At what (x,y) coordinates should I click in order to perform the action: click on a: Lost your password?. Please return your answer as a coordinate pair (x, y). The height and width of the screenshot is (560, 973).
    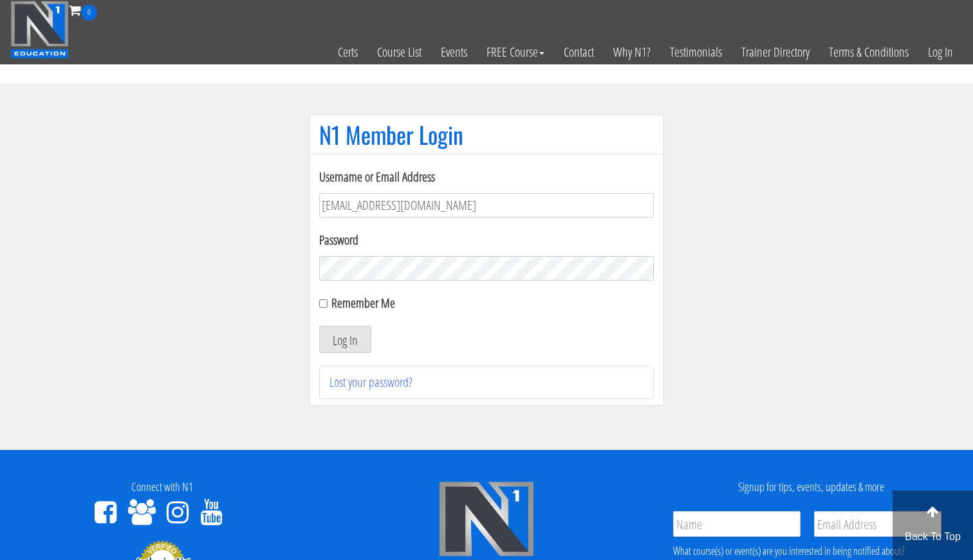
    Looking at the image, I should click on (371, 382).